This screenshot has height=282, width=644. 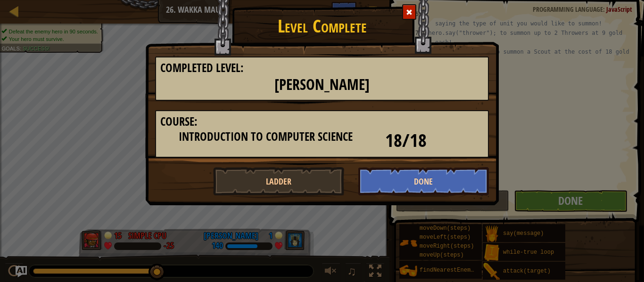 I want to click on h3: Completed Level:, so click(x=322, y=68).